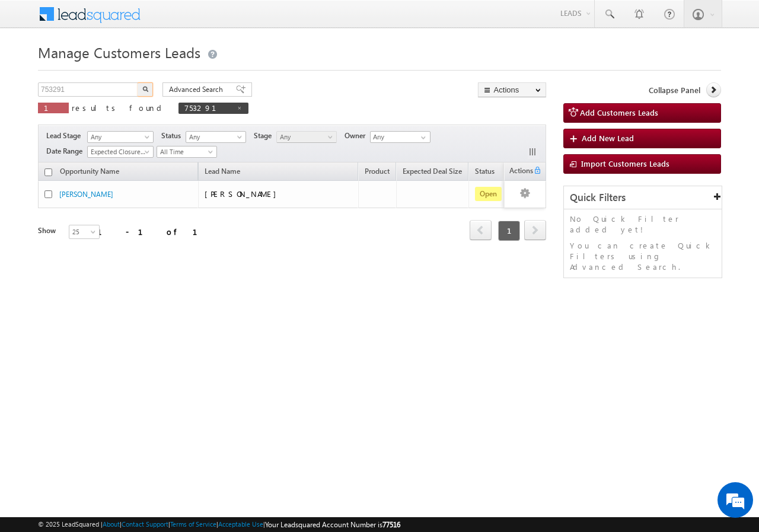  What do you see at coordinates (643, 256) in the screenshot?
I see `p: You can create Quick Filters using Advanced Search.` at bounding box center [643, 256].